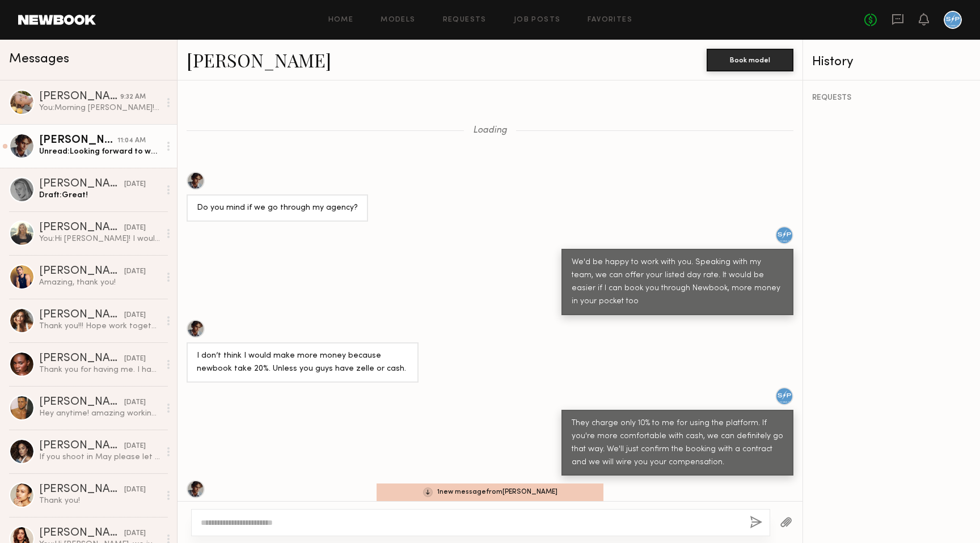 This screenshot has width=980, height=543. Describe the element at coordinates (750, 59) in the screenshot. I see `a: Book model` at that location.